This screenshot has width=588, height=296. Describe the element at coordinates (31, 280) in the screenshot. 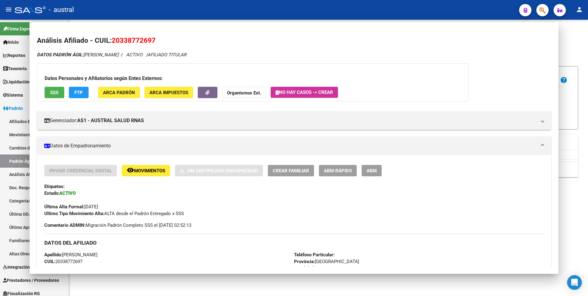

I see `span: Prestadores / Proveedores` at that location.